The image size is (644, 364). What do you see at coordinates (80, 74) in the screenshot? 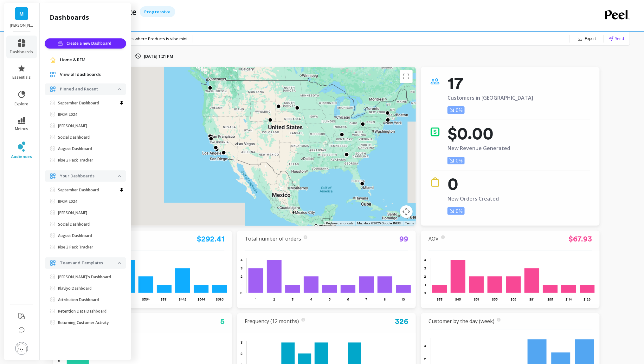
I see `span: View all dashboards` at bounding box center [80, 74].